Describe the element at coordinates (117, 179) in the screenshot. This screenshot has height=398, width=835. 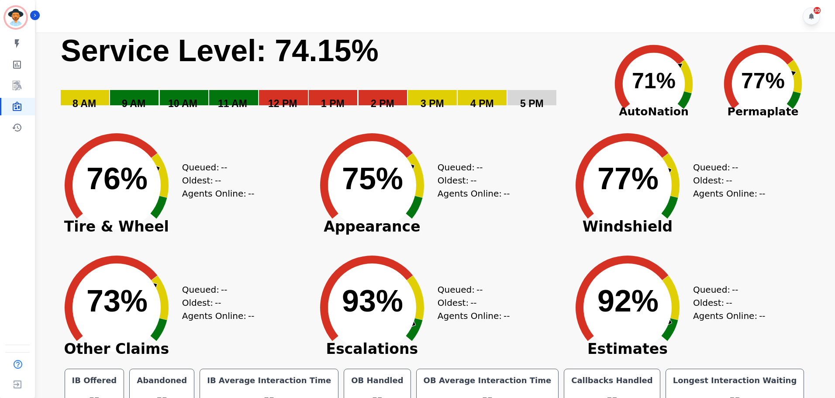
I see `text: 76%` at that location.